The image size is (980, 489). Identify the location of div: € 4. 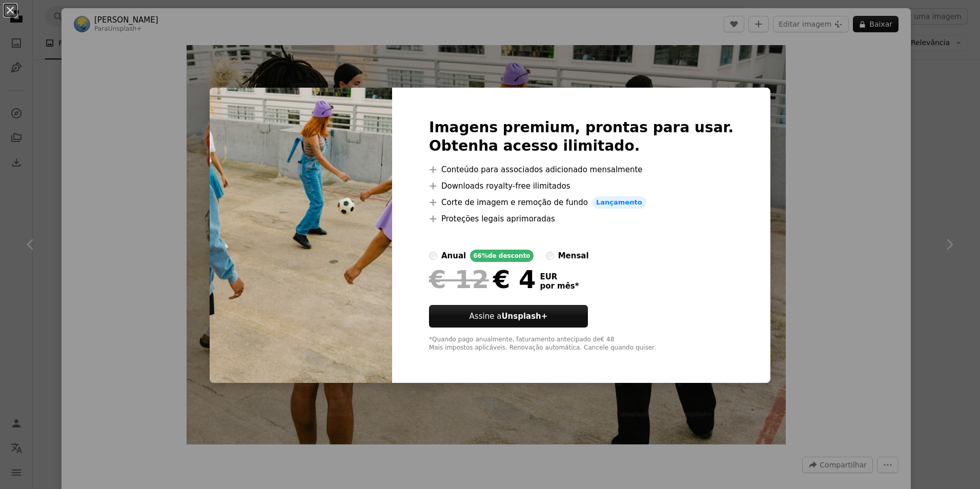
(482, 279).